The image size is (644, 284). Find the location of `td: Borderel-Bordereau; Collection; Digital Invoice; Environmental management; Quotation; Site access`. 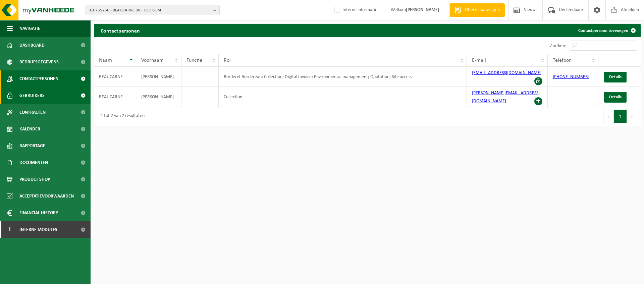

td: Borderel-Bordereau; Collection; Digital Invoice; Environmental management; Quotation; Site access is located at coordinates (343, 77).